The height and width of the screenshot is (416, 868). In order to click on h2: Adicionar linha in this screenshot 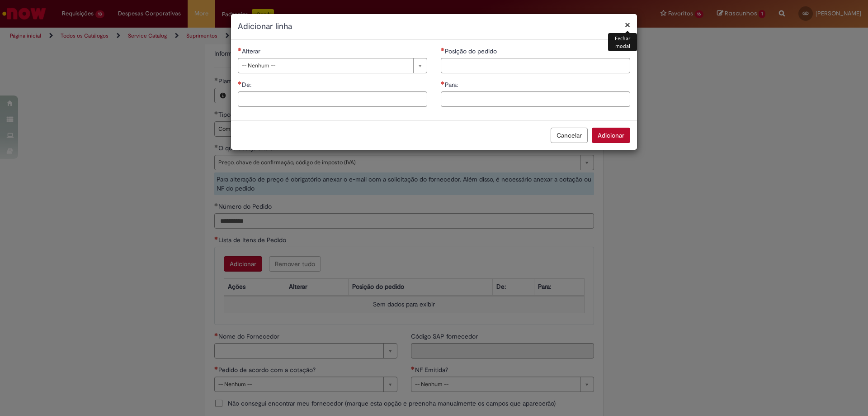, I will do `click(434, 27)`.